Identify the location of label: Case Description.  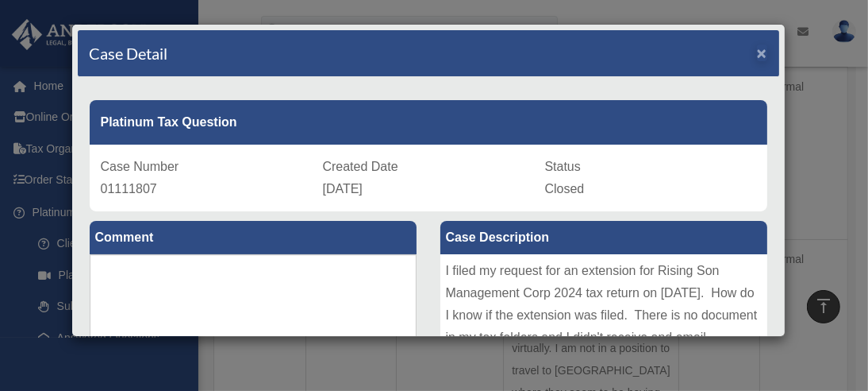
(604, 237).